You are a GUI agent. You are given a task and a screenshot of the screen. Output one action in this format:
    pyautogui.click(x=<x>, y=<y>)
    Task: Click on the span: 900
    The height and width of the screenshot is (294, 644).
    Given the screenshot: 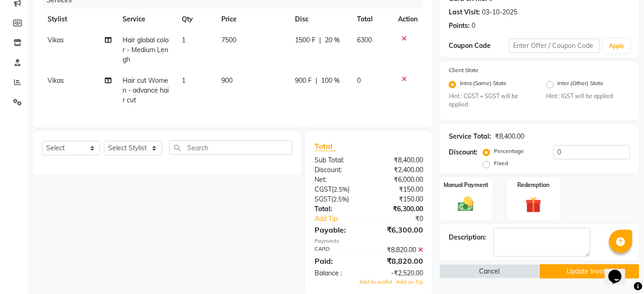 What is the action you would take?
    pyautogui.click(x=227, y=80)
    